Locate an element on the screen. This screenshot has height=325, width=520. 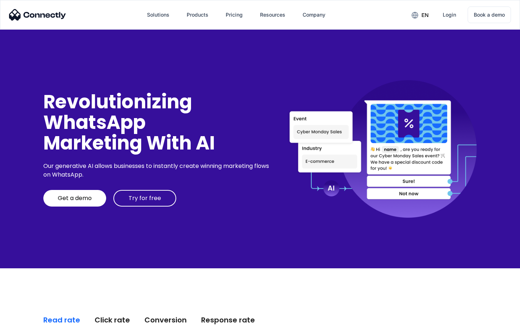
div: Products is located at coordinates (197, 15).